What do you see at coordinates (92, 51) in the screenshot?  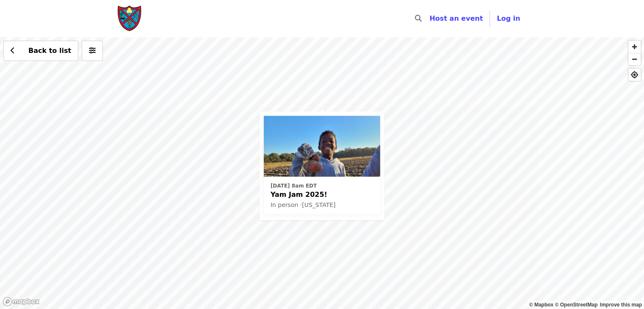 I see `button: More filters (0 selected)` at bounding box center [92, 51].